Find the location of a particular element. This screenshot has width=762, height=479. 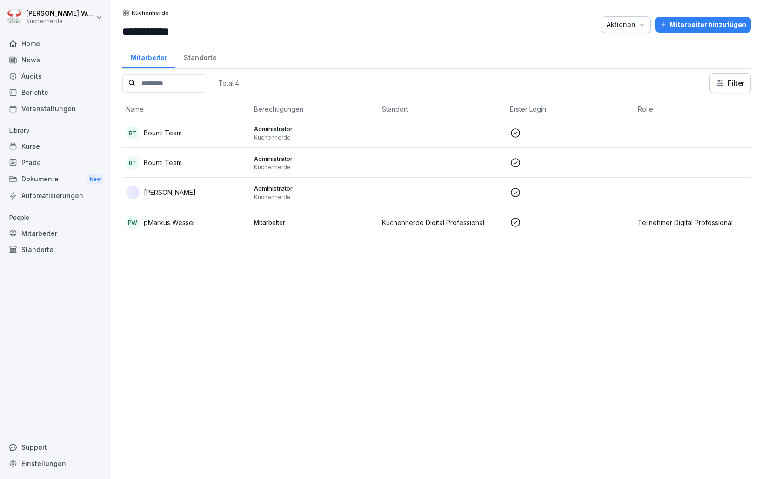

a: Audits is located at coordinates (55, 76).